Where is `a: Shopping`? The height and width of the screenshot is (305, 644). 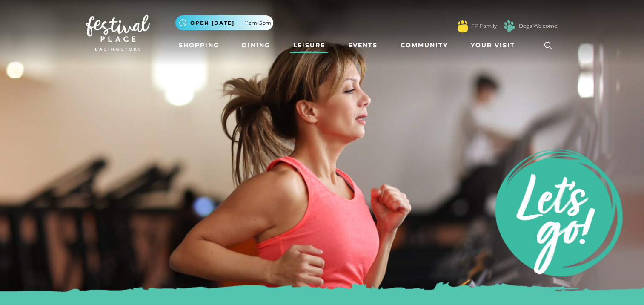 a: Shopping is located at coordinates (199, 45).